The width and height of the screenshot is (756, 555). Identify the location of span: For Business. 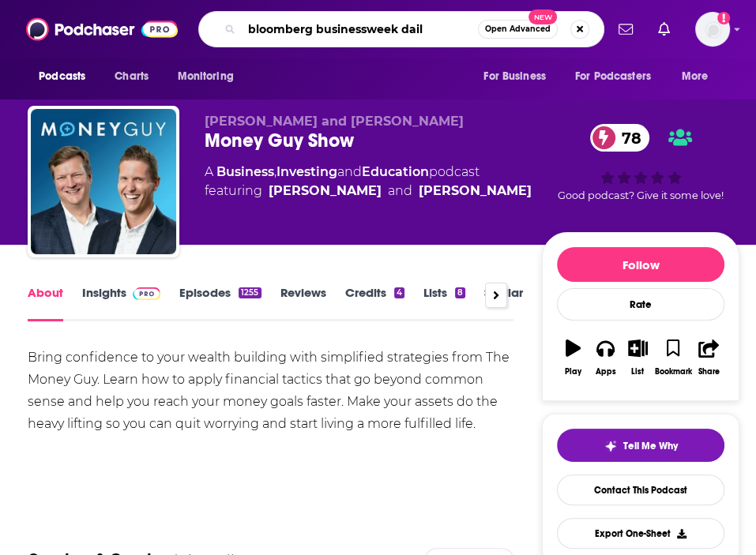
(514, 76).